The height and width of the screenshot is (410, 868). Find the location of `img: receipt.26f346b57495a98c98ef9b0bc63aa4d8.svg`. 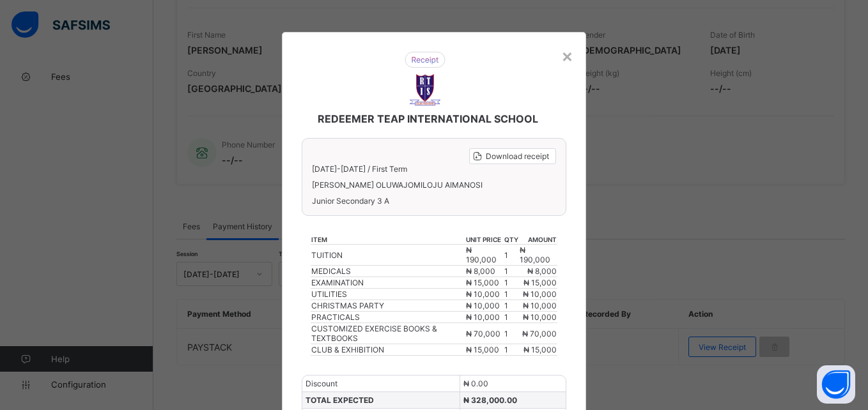

img: receipt.26f346b57495a98c98ef9b0bc63aa4d8.svg is located at coordinates (425, 59).